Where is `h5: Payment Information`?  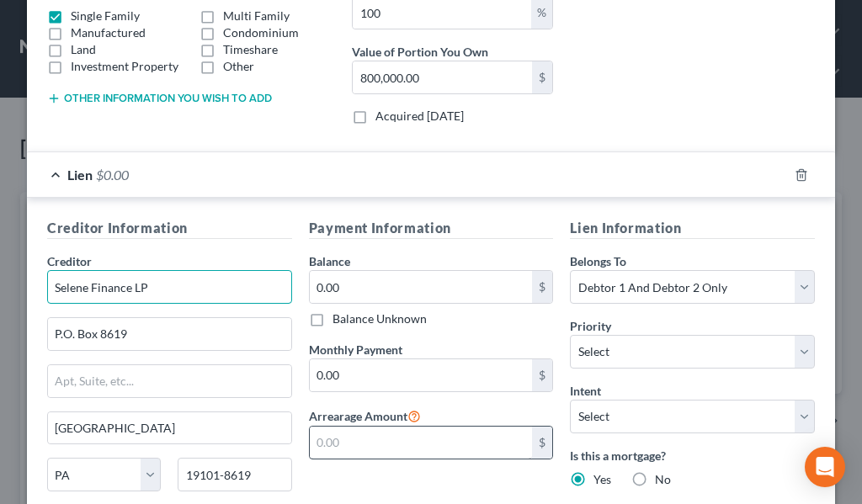
h5: Payment Information is located at coordinates (431, 228).